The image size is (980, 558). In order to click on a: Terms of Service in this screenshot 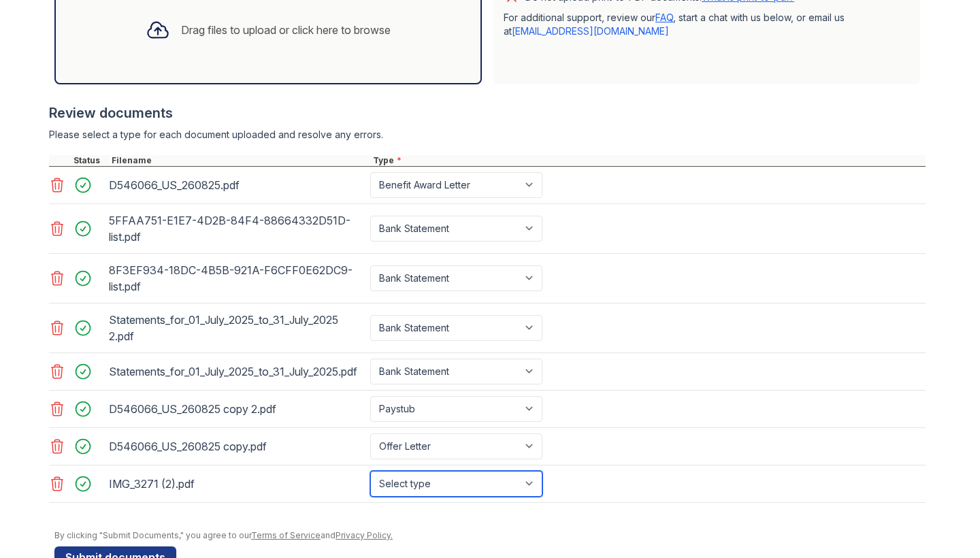, I will do `click(286, 535)`.